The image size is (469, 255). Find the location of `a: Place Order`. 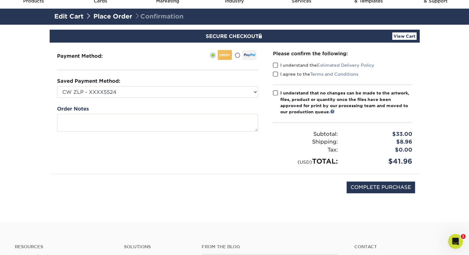

a: Place Order is located at coordinates (113, 16).